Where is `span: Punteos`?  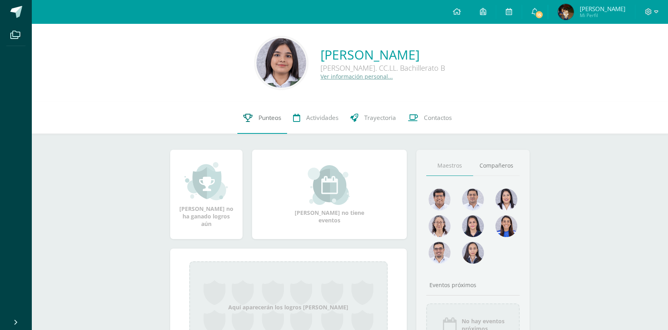
span: Punteos is located at coordinates (269, 118).